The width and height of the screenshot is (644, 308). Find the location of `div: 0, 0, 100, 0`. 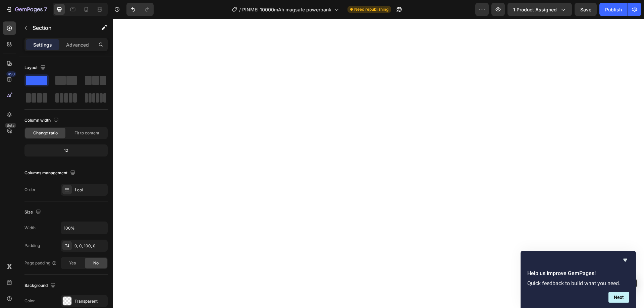

div: 0, 0, 100, 0 is located at coordinates (90, 246).